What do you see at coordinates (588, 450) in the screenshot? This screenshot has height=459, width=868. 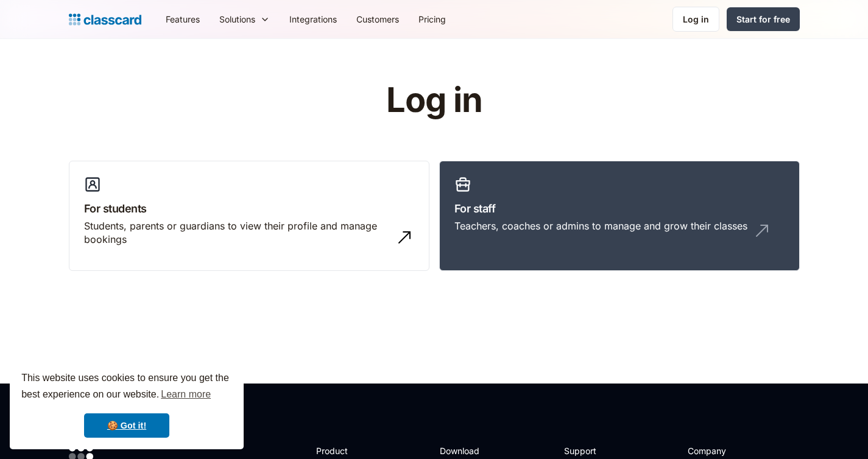 I see `h2: Support` at bounding box center [588, 450].